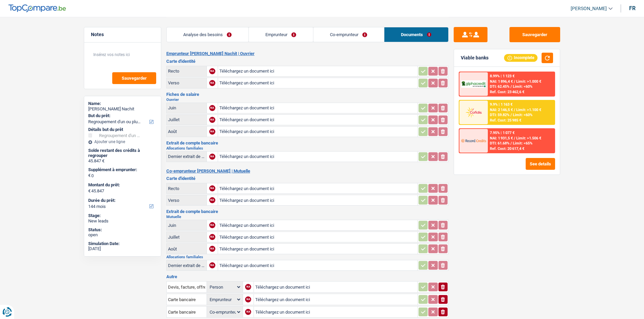  I want to click on div: open, so click(122, 235).